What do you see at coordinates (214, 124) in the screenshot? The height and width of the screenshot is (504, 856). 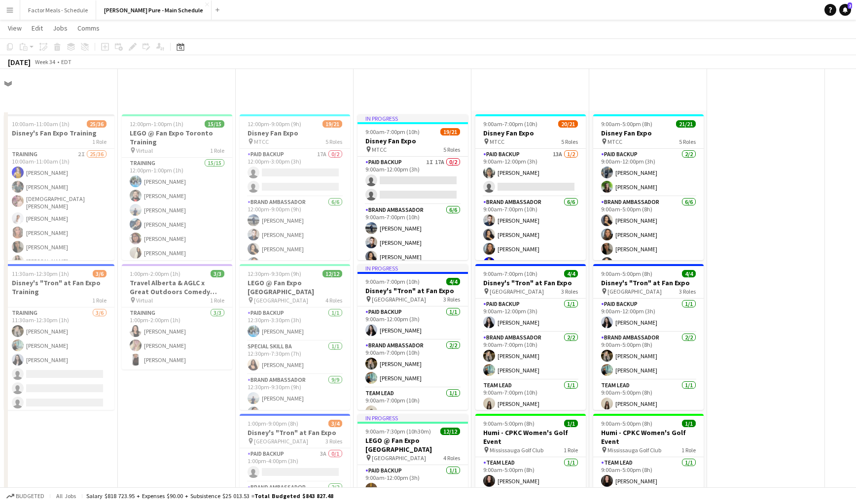 I see `span: 15/15` at bounding box center [214, 124].